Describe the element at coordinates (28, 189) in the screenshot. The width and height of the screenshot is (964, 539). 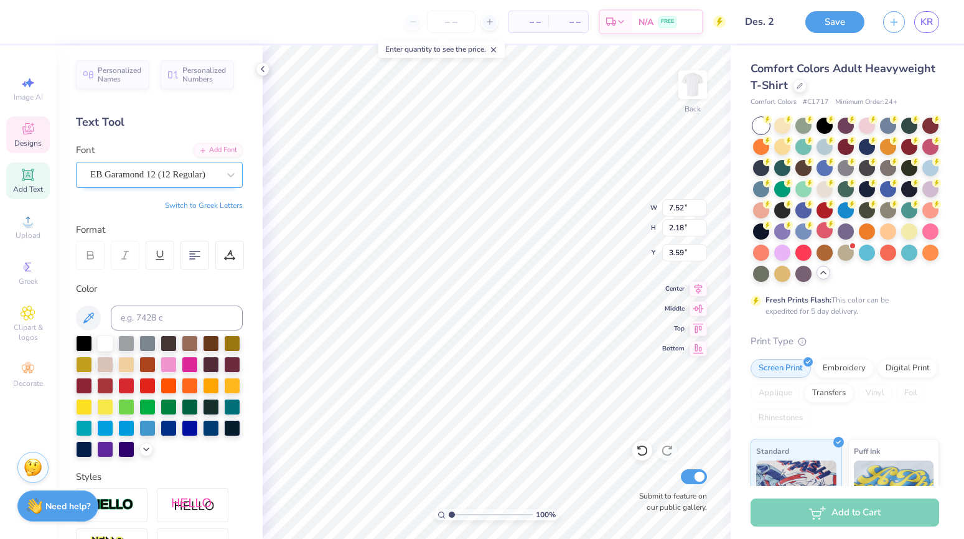
I see `span: Add Text` at that location.